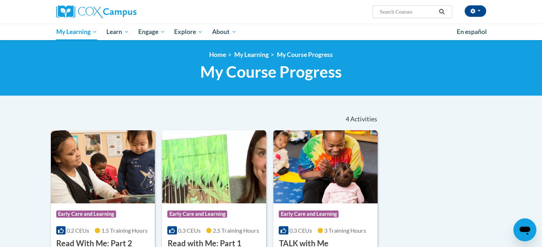  What do you see at coordinates (345, 230) in the screenshot?
I see `span: 3 Training Hours` at bounding box center [345, 230].